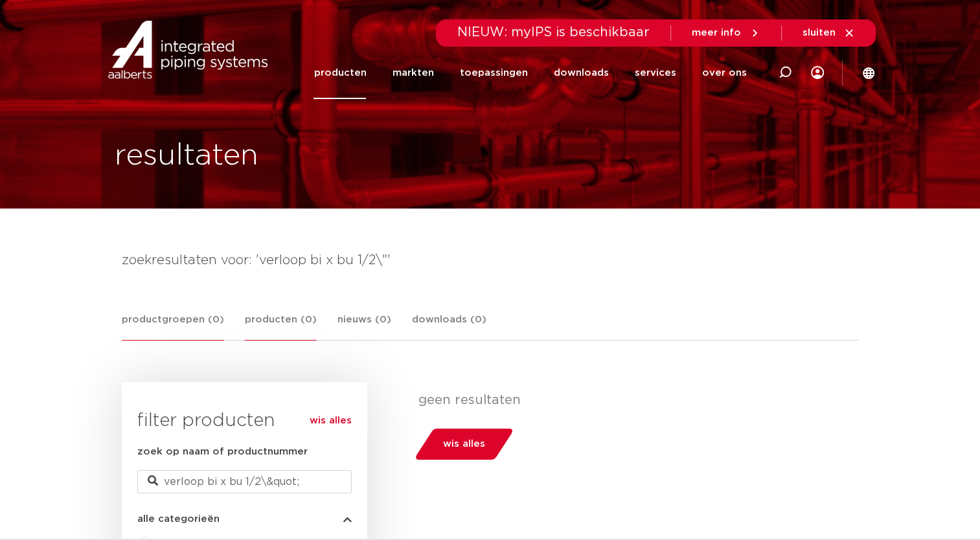 The image size is (980, 540). I want to click on a: productgroepen (0), so click(173, 327).